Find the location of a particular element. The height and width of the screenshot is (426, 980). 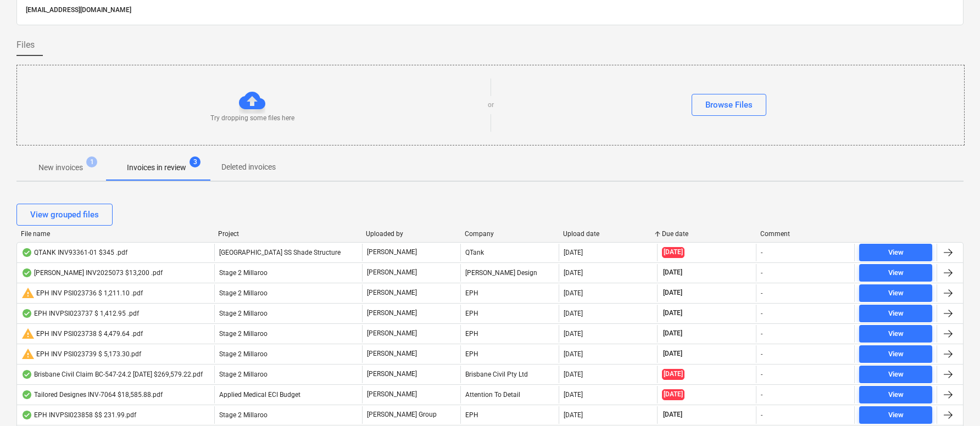

div: Upload date is located at coordinates (608, 234).